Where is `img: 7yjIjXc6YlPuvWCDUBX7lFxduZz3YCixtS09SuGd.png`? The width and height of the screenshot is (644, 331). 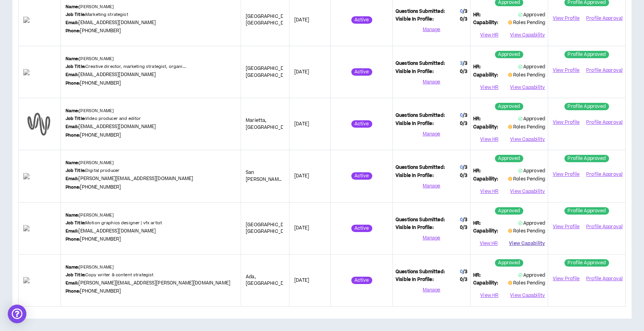
img: 7yjIjXc6YlPuvWCDUBX7lFxduZz3YCixtS09SuGd.png is located at coordinates (40, 228).